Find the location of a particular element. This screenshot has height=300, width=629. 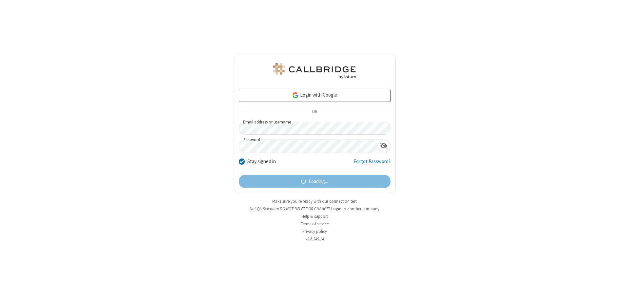

a: Forgot Password? is located at coordinates (372, 164).